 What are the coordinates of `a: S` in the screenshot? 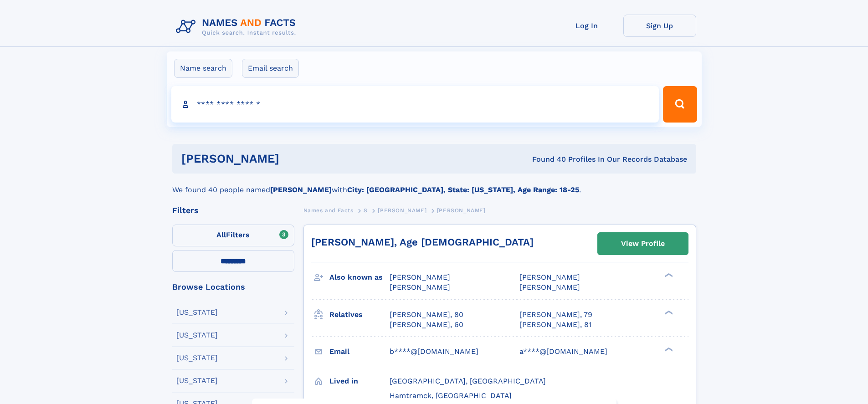 It's located at (365, 210).